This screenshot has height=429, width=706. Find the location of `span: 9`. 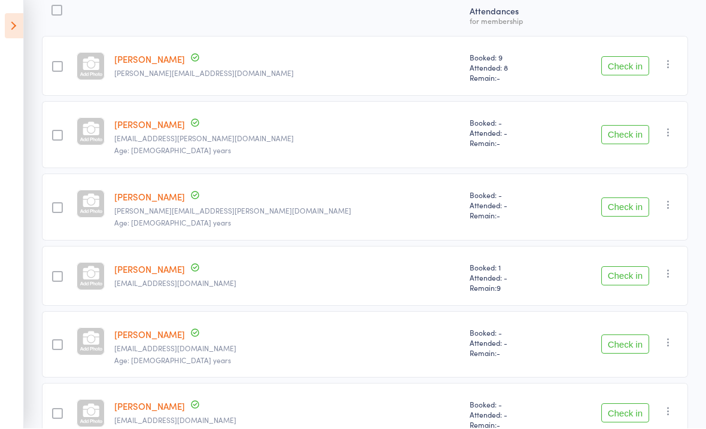

span: 9 is located at coordinates (499, 288).